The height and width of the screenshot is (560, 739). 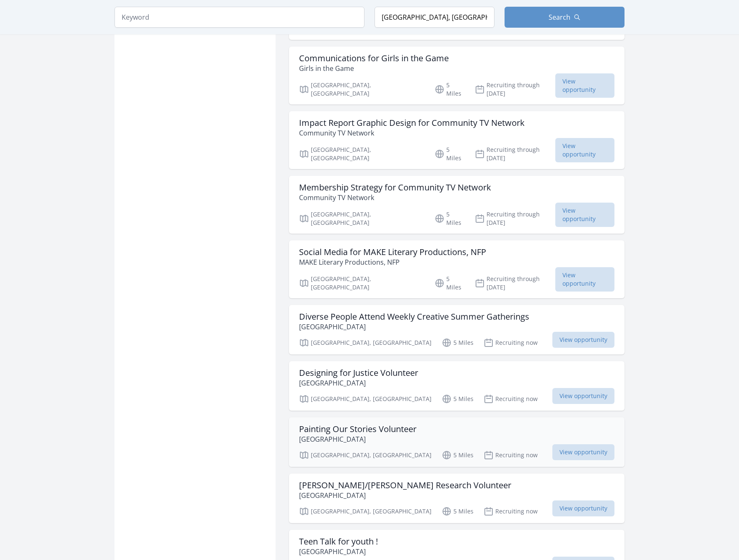 What do you see at coordinates (393, 262) in the screenshot?
I see `p: MAKE Literary Productions, NFP` at bounding box center [393, 262].